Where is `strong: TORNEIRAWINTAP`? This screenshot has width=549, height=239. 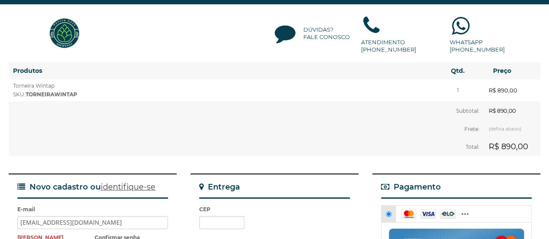 strong: TORNEIRAWINTAP is located at coordinates (51, 94).